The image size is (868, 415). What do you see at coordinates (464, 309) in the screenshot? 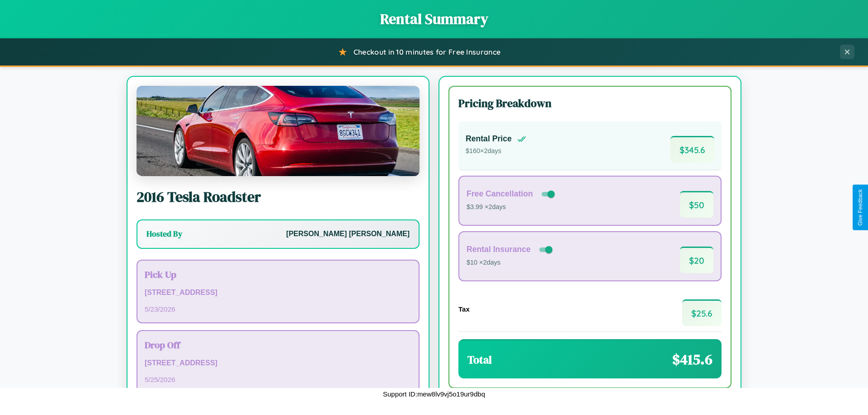
I see `h4: Tax` at bounding box center [464, 309].